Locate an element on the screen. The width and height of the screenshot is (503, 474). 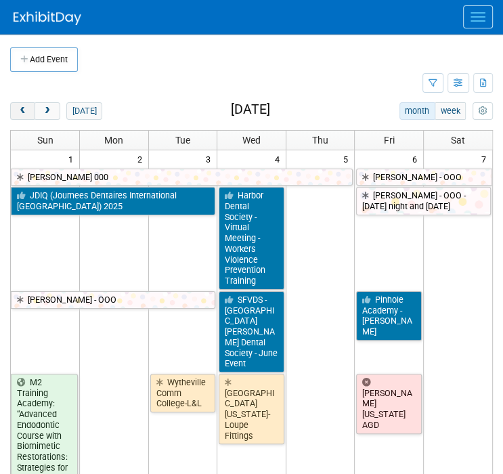
button: myCustomButton is located at coordinates (483, 111).